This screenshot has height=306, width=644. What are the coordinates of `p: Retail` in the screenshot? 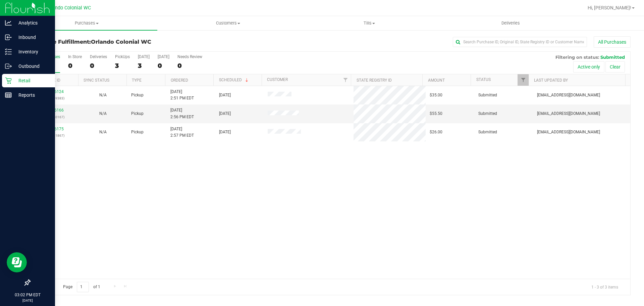 It's located at (32, 80).